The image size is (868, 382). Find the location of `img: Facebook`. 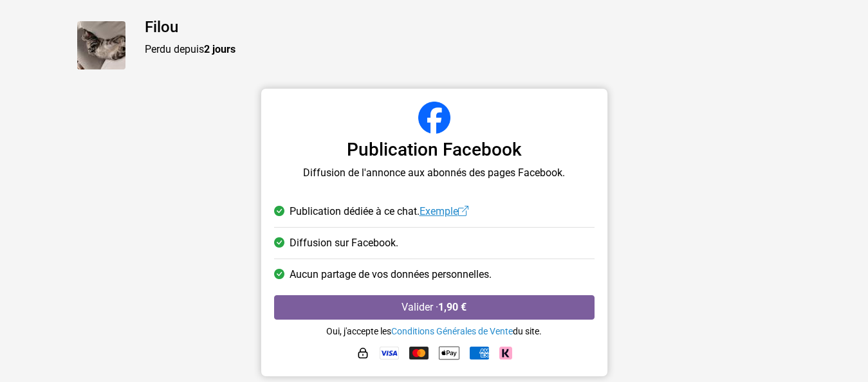

img: Facebook is located at coordinates (434, 118).